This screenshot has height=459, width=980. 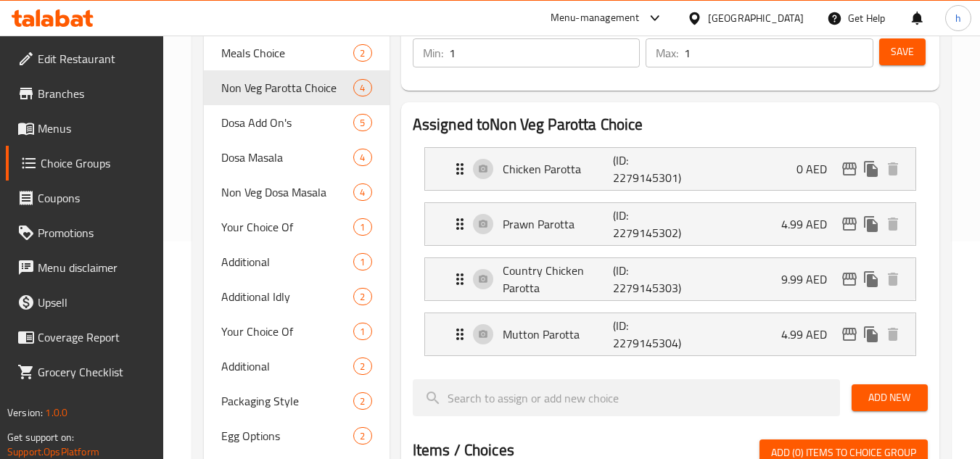 What do you see at coordinates (671, 125) in the screenshot?
I see `h2: Assigned to Non Veg Parotta Choice` at bounding box center [671, 125].